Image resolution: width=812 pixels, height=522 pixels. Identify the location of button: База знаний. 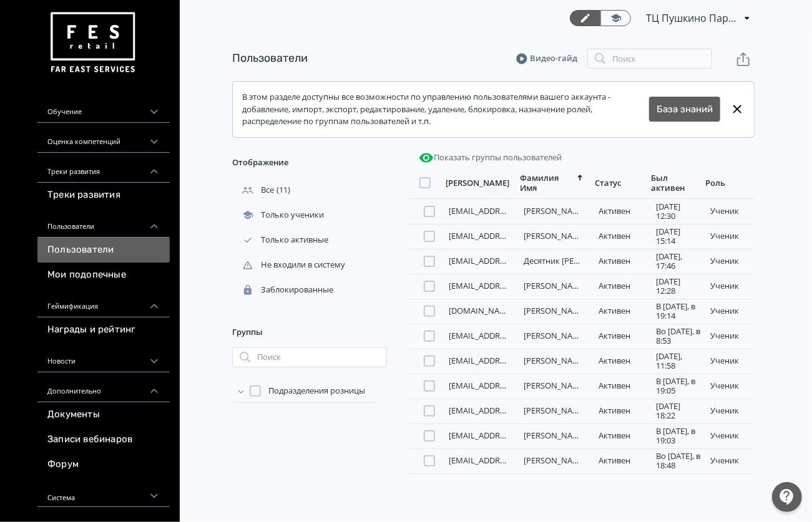
(685, 109).